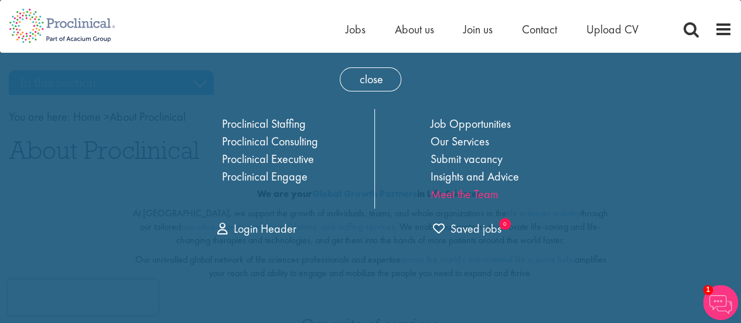  What do you see at coordinates (478, 29) in the screenshot?
I see `a: Join us` at bounding box center [478, 29].